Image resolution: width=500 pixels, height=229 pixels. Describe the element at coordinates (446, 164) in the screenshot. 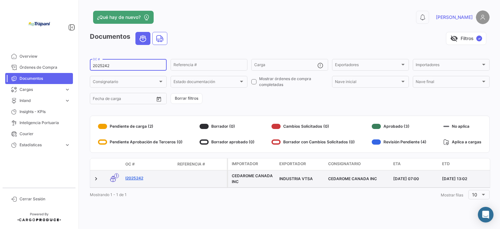

I see `span: ETD` at that location.